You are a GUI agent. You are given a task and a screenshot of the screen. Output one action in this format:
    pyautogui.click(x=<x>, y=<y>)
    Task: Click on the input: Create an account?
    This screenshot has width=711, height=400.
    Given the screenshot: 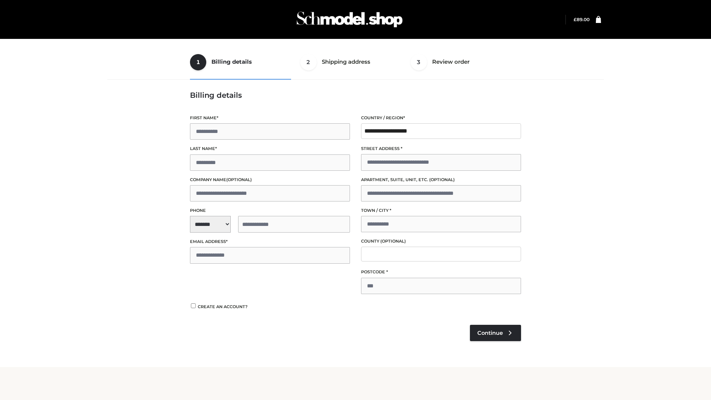 What is the action you would take?
    pyautogui.click(x=193, y=306)
    